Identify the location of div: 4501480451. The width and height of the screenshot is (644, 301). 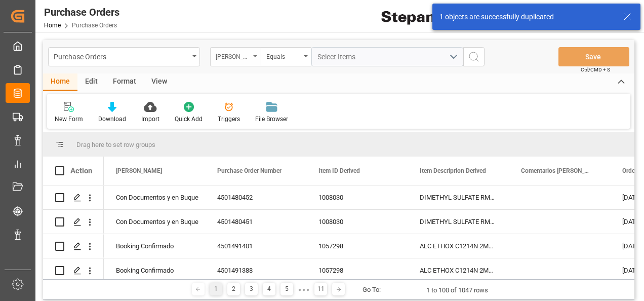
(256, 221).